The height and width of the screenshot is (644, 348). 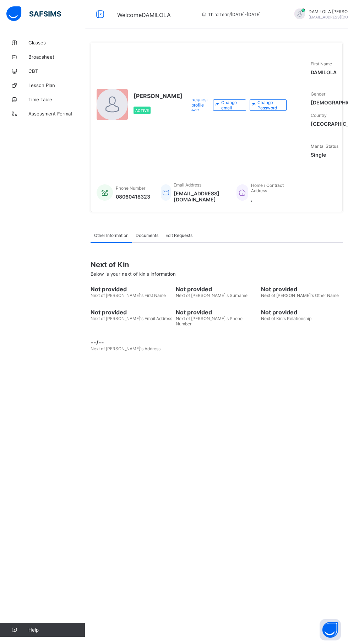 I want to click on span: Other Information, so click(x=111, y=235).